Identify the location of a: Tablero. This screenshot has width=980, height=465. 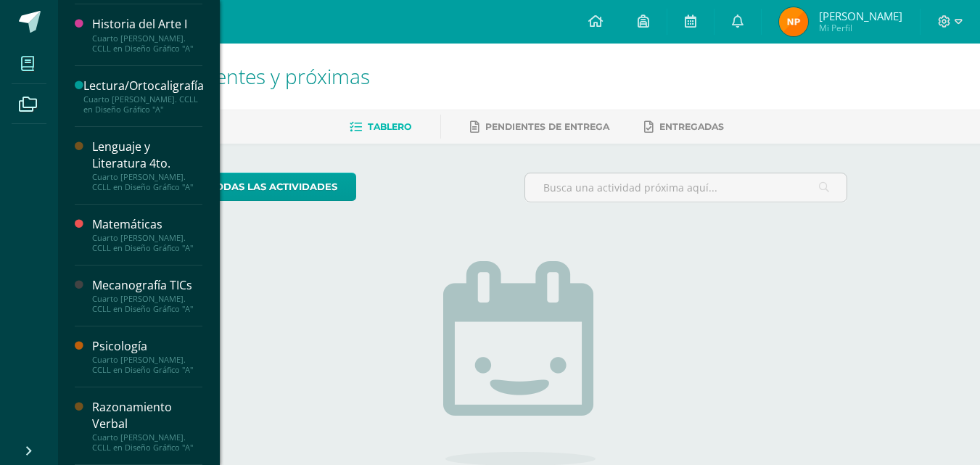
(380, 127).